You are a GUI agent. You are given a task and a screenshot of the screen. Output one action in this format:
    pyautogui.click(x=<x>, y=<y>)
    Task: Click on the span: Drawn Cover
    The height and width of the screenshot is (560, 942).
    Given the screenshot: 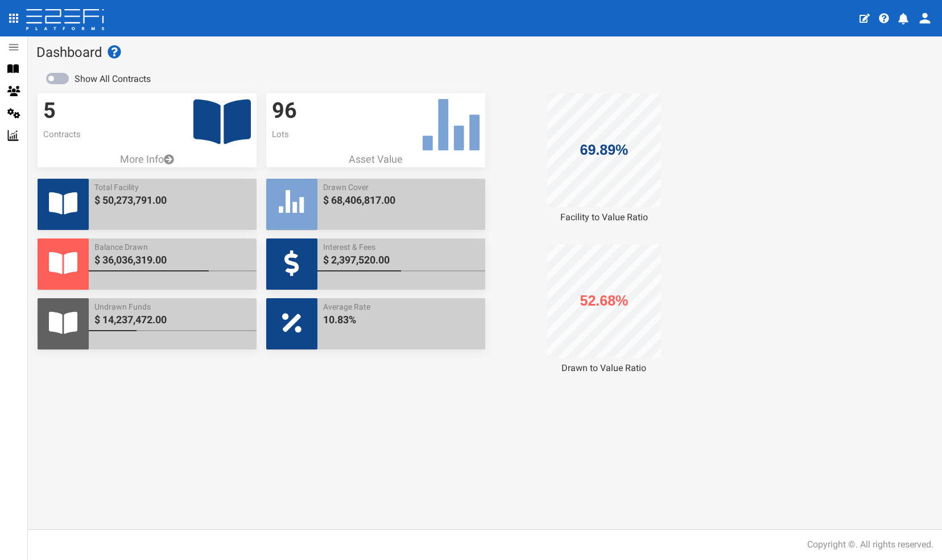 What is the action you would take?
    pyautogui.click(x=401, y=187)
    